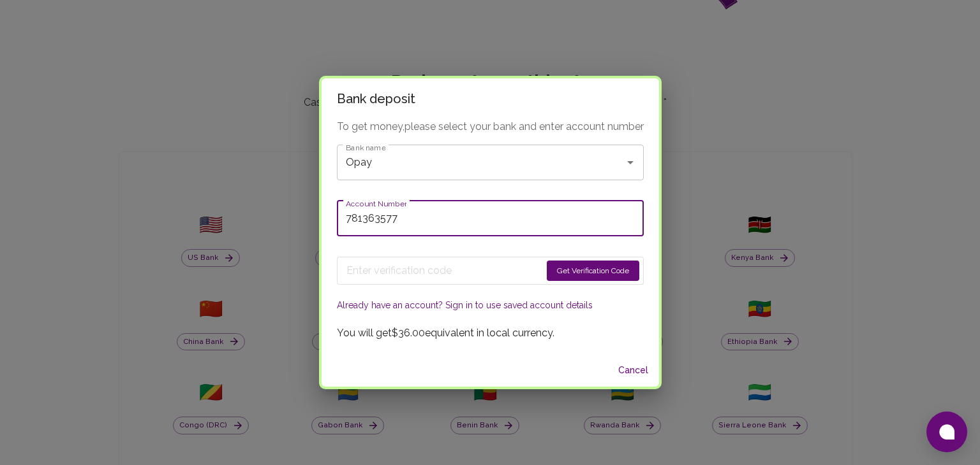 This screenshot has height=465, width=980. I want to click on button: Open chat window, so click(947, 432).